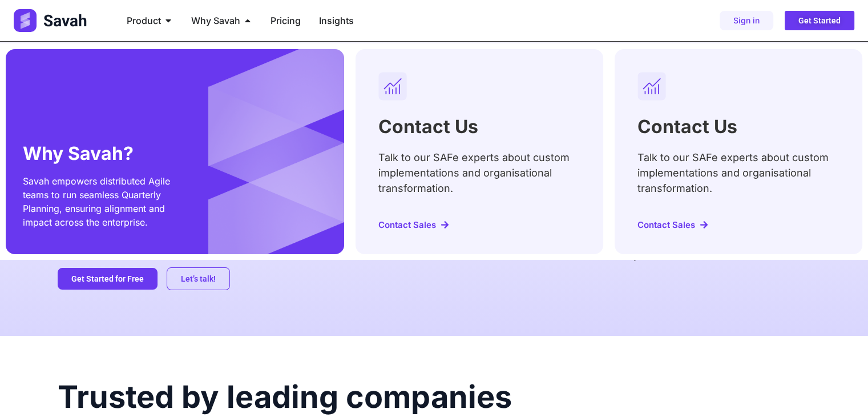 This screenshot has width=868, height=417. I want to click on span: Sign in, so click(747, 21).